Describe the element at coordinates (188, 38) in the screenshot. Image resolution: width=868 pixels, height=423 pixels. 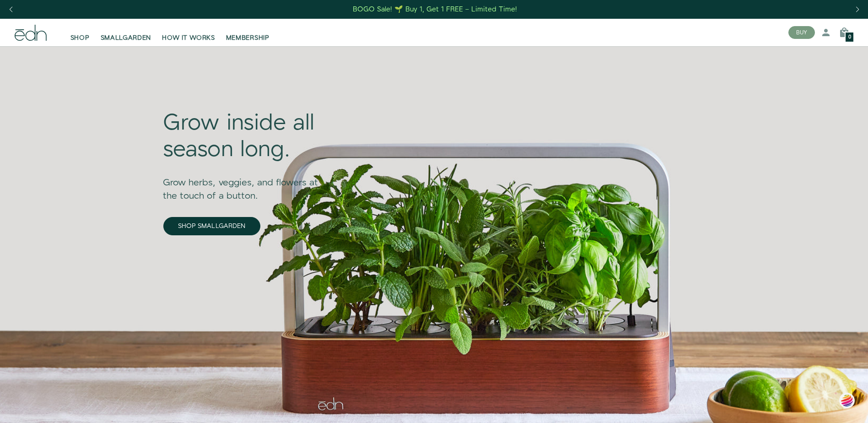
I see `span: HOW IT WORKS` at that location.